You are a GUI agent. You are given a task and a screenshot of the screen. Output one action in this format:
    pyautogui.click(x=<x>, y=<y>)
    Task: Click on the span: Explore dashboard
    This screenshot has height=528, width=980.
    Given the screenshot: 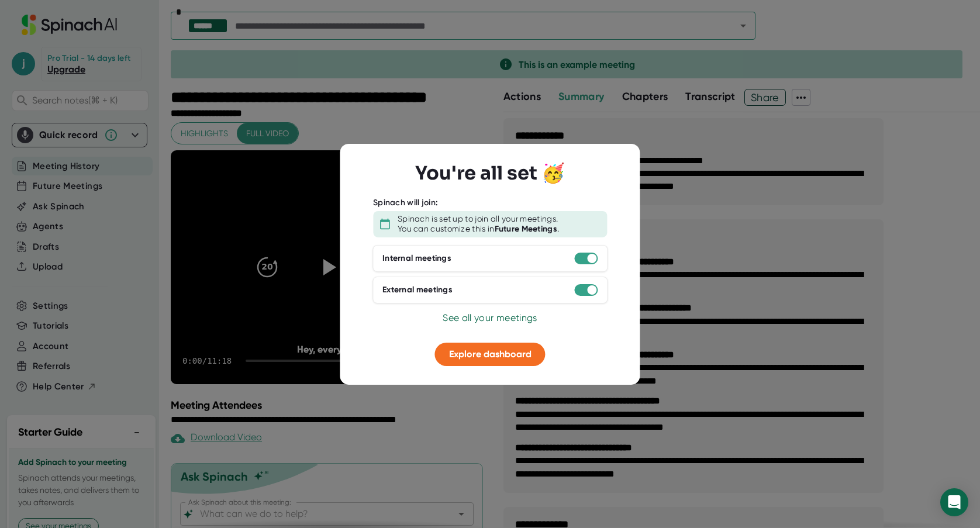 What is the action you would take?
    pyautogui.click(x=490, y=354)
    